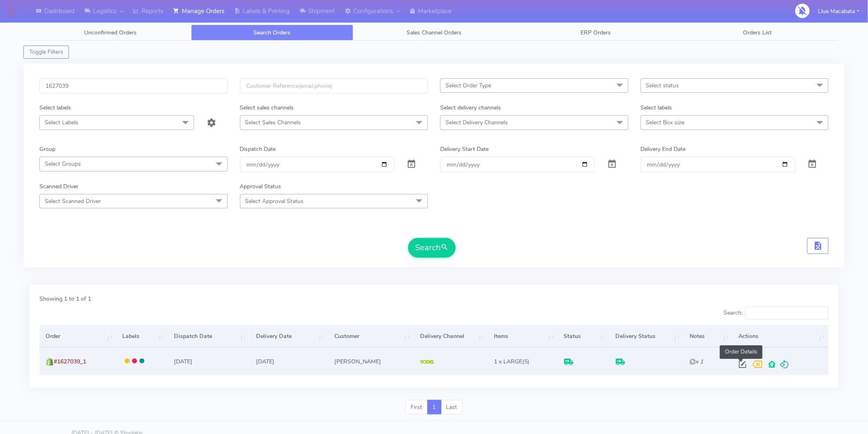 This screenshot has height=434, width=868. Describe the element at coordinates (434, 33) in the screenshot. I see `ul: Tabs` at that location.